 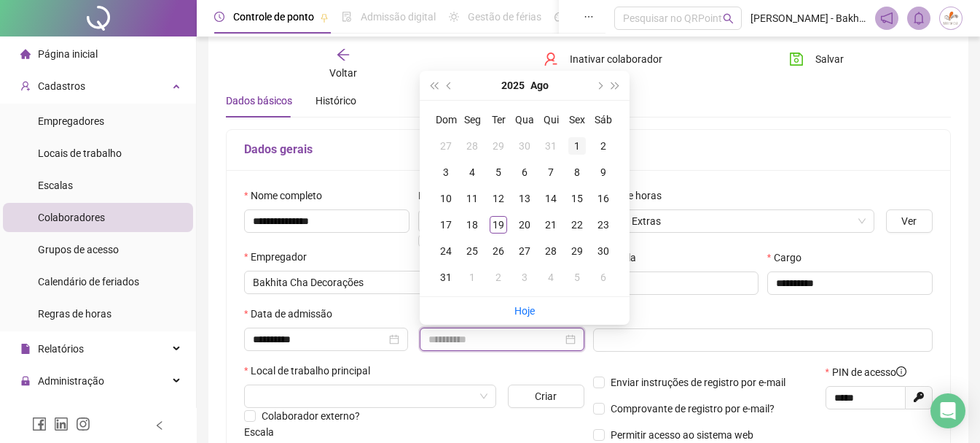 I want to click on div: 16, so click(x=603, y=198).